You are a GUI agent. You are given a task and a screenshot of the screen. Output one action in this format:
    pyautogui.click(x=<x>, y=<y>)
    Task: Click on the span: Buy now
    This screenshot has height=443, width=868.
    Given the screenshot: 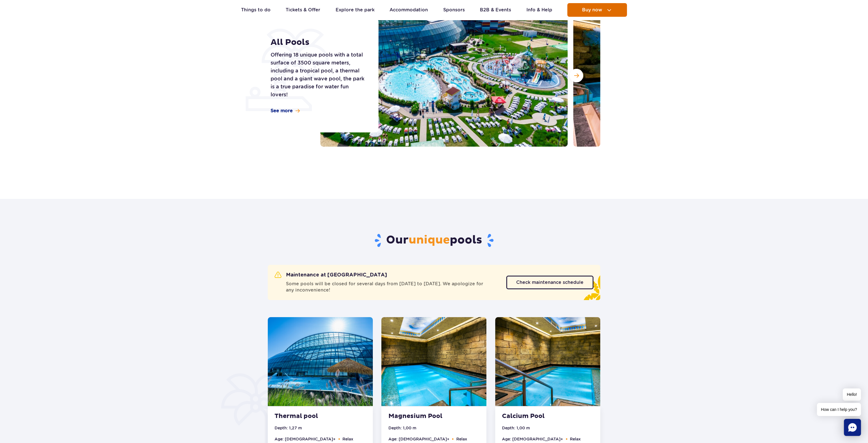 What is the action you would take?
    pyautogui.click(x=591, y=10)
    